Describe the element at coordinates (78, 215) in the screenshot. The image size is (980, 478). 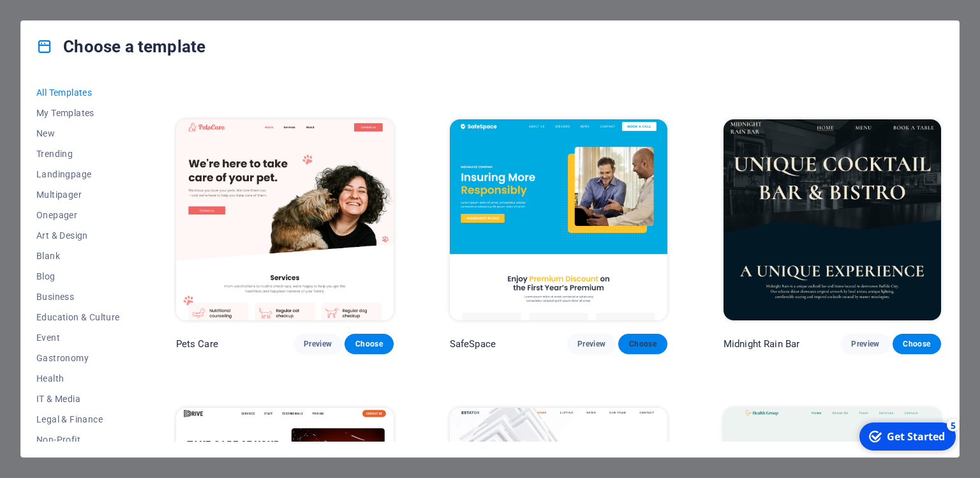
I see `span: Onepager` at that location.